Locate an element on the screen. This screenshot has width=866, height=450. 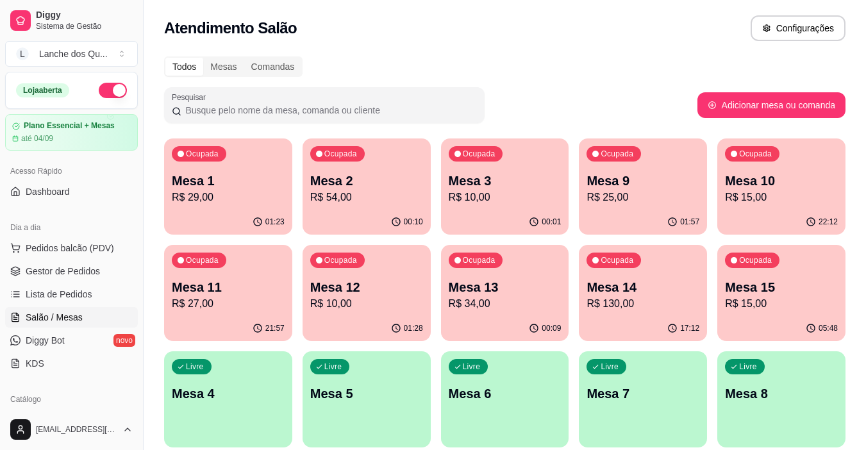
button: LivreMesa 7 is located at coordinates (643, 399).